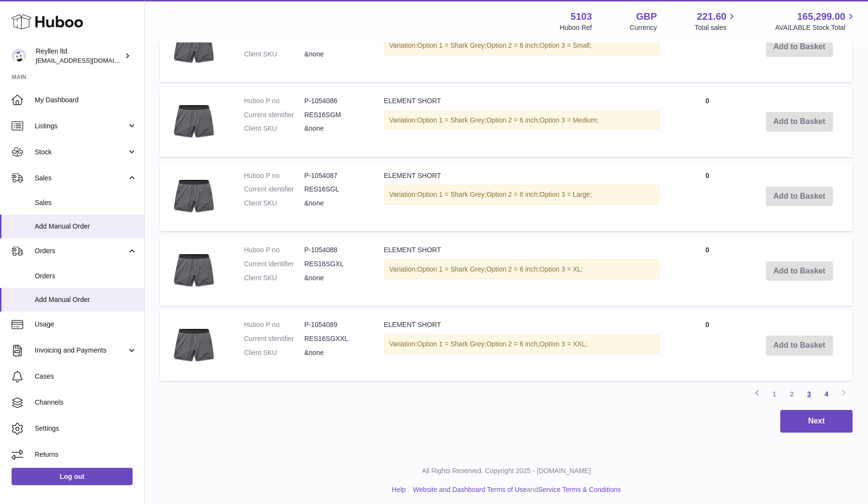  Describe the element at coordinates (72, 477) in the screenshot. I see `a: Log out` at that location.